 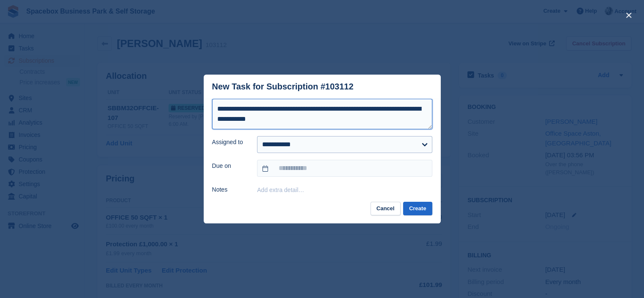 What do you see at coordinates (230, 166) in the screenshot?
I see `label: Due on` at bounding box center [230, 166].